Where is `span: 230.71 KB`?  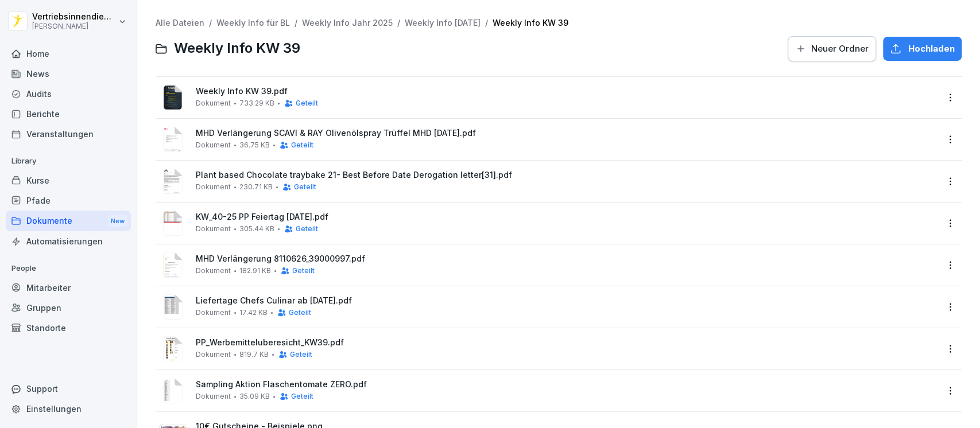
span: 230.71 KB is located at coordinates (256, 187).